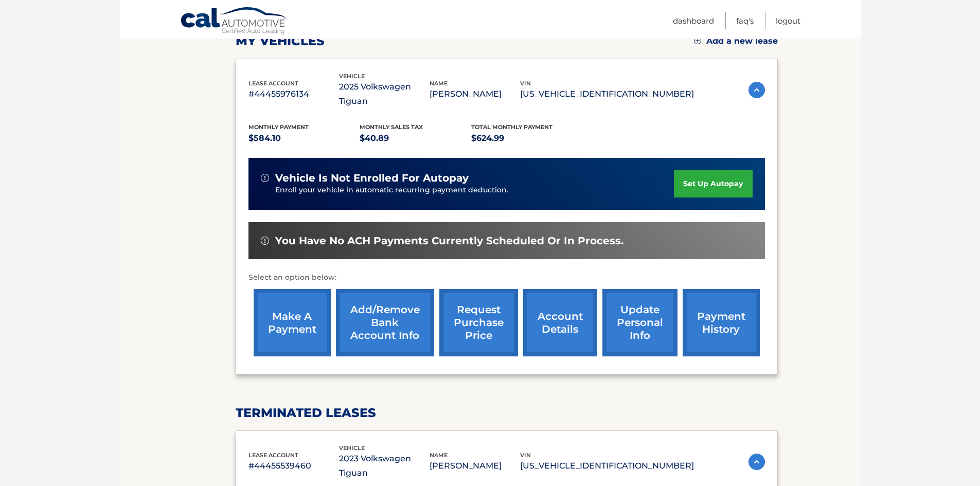  Describe the element at coordinates (721, 323) in the screenshot. I see `a: payment history` at that location.